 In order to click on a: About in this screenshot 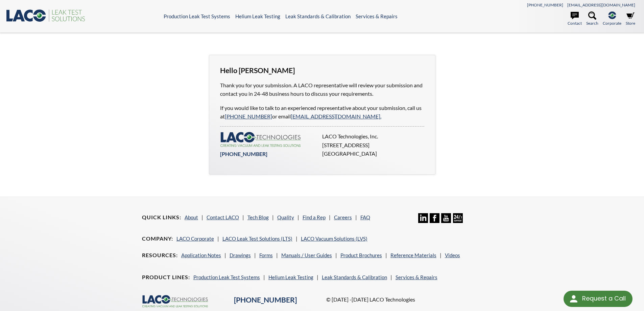, I will do `click(191, 217)`.